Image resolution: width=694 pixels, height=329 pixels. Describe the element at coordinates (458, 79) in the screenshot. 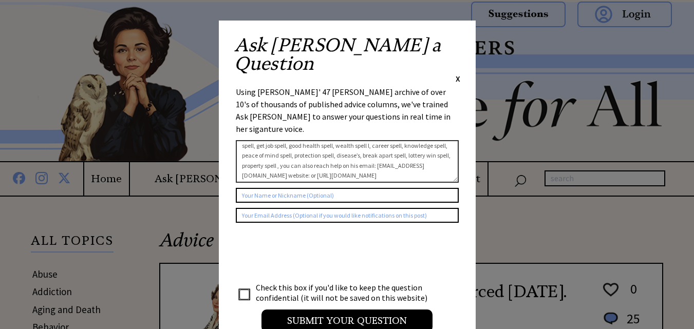

I see `span: X` at that location.